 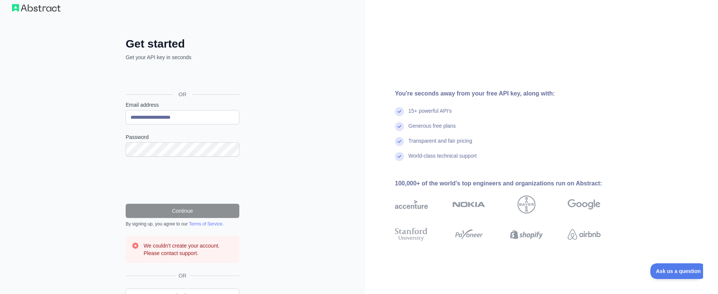 I want to click on img: payoneer, so click(x=469, y=234).